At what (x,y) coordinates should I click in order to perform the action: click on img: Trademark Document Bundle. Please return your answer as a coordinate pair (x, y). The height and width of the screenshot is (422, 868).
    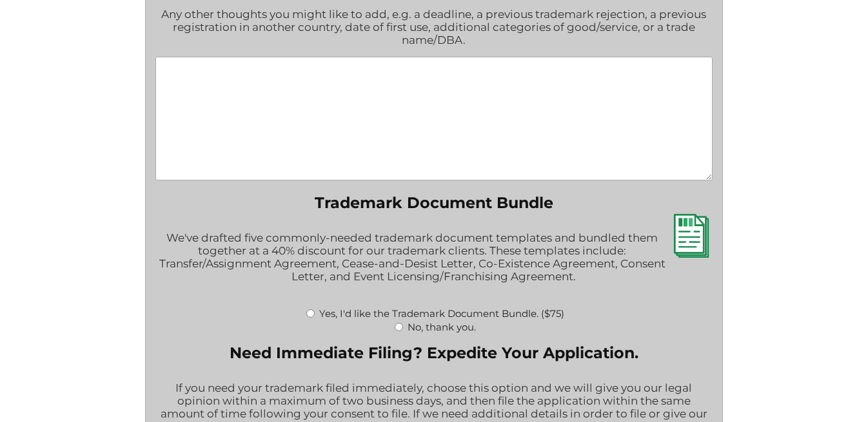
    Looking at the image, I should click on (691, 235).